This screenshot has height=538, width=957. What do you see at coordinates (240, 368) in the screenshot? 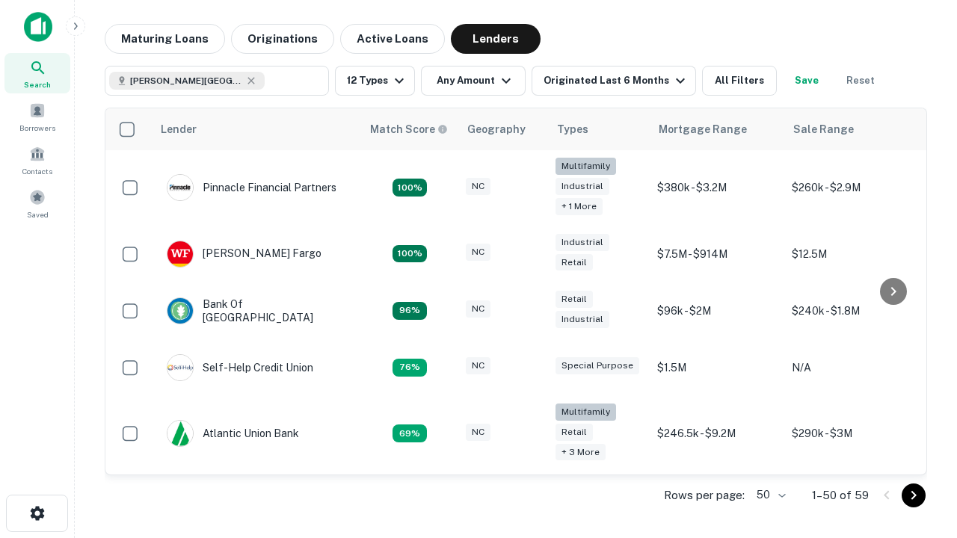
I see `div: Self-help Credit Union` at bounding box center [240, 368].